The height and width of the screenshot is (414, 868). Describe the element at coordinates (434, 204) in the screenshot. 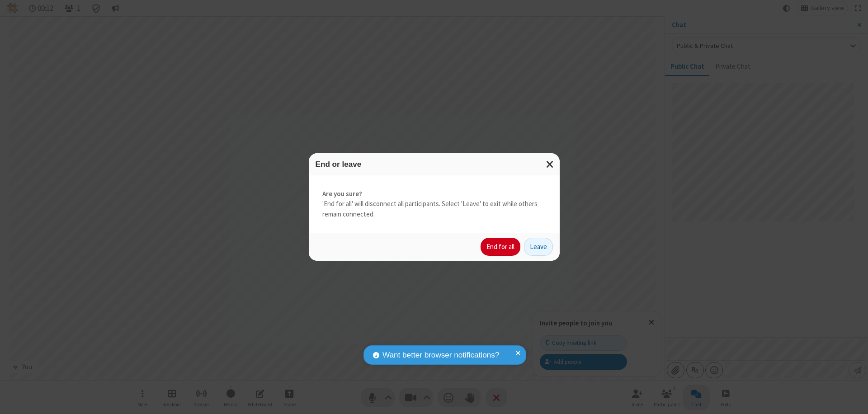

I see `div: 'End for all' will disconnect all participants. Select 'Leave' to exit while others remain connec...` at that location.